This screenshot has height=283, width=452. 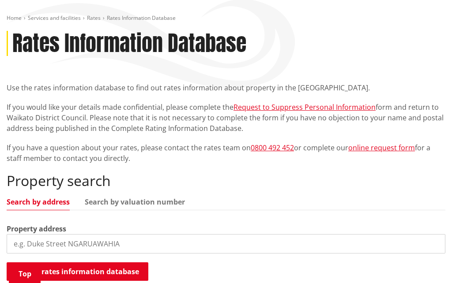 What do you see at coordinates (54, 18) in the screenshot?
I see `a: Services and facilities` at bounding box center [54, 18].